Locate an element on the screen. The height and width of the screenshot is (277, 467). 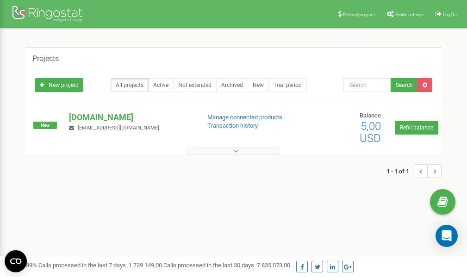
span: New is located at coordinates (45, 125).